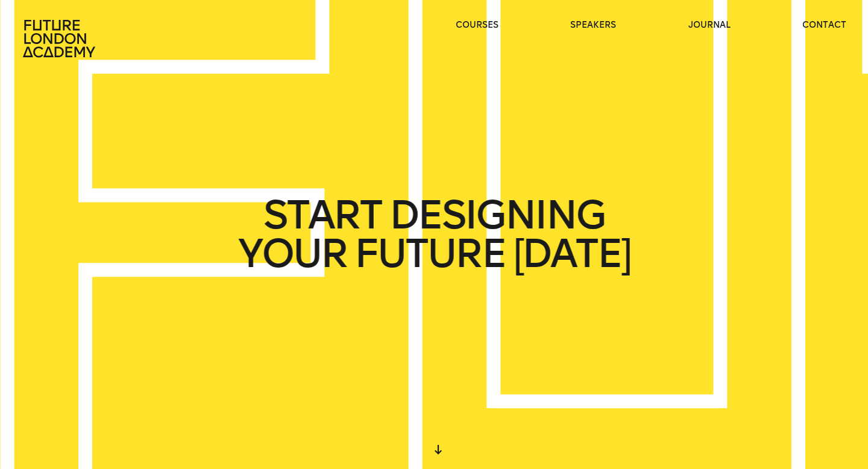  Describe the element at coordinates (593, 25) in the screenshot. I see `a: speakers` at that location.